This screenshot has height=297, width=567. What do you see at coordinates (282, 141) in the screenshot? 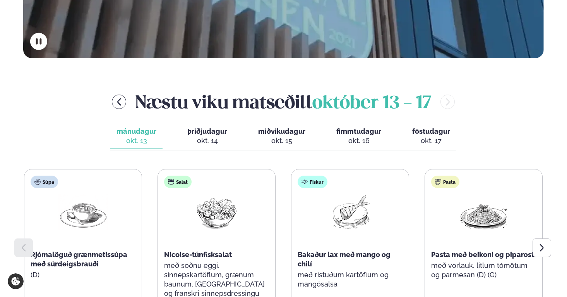
I see `div: okt. 15` at bounding box center [282, 141].